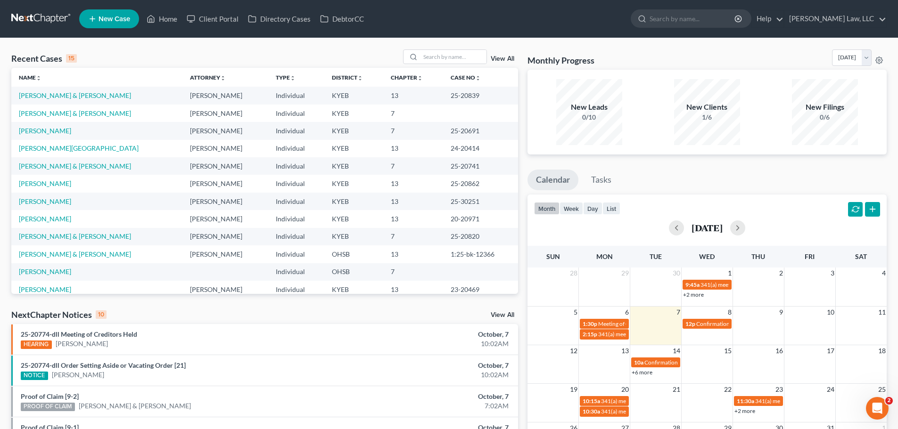 This screenshot has height=429, width=898. I want to click on td: 25-20691, so click(480, 131).